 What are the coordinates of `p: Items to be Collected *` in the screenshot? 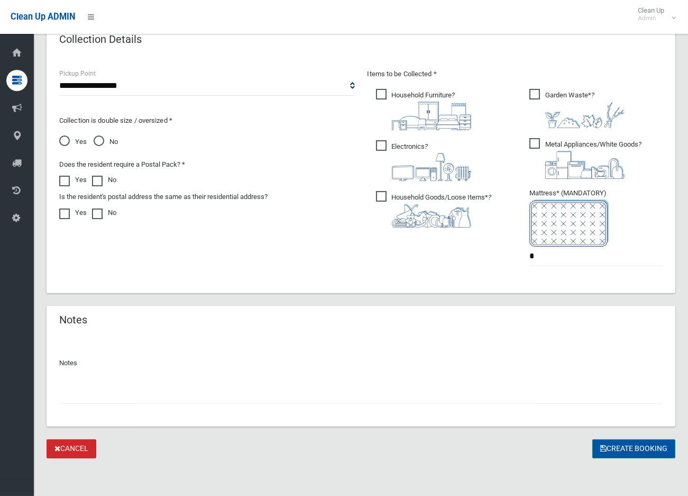 It's located at (515, 74).